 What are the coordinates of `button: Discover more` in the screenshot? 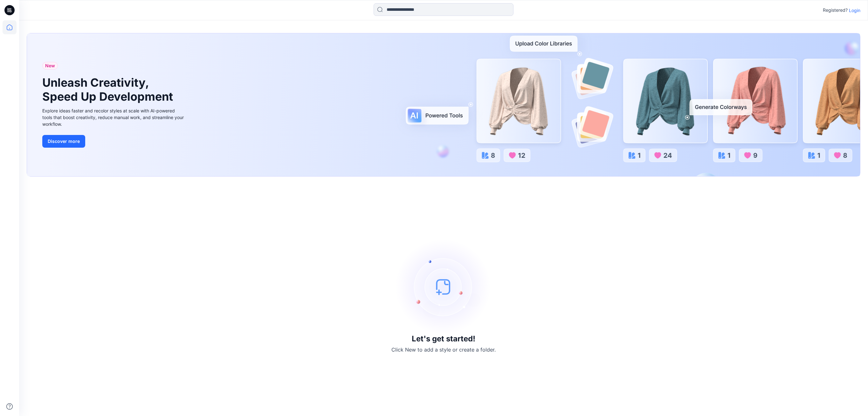 It's located at (63, 141).